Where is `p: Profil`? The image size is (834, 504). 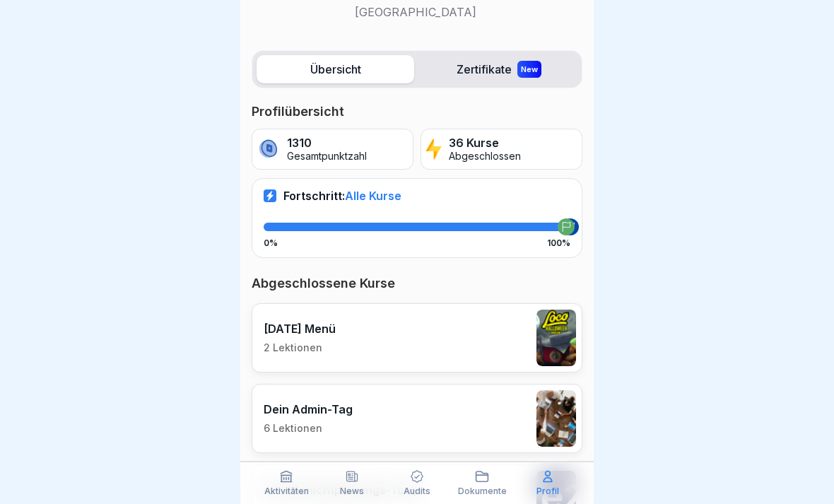
p: Profil is located at coordinates (548, 491).